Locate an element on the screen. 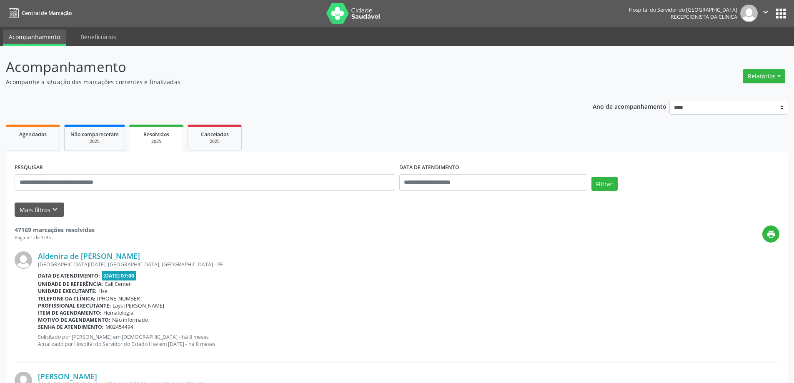 This screenshot has height=383, width=794. span: Agendados is located at coordinates (33, 134).